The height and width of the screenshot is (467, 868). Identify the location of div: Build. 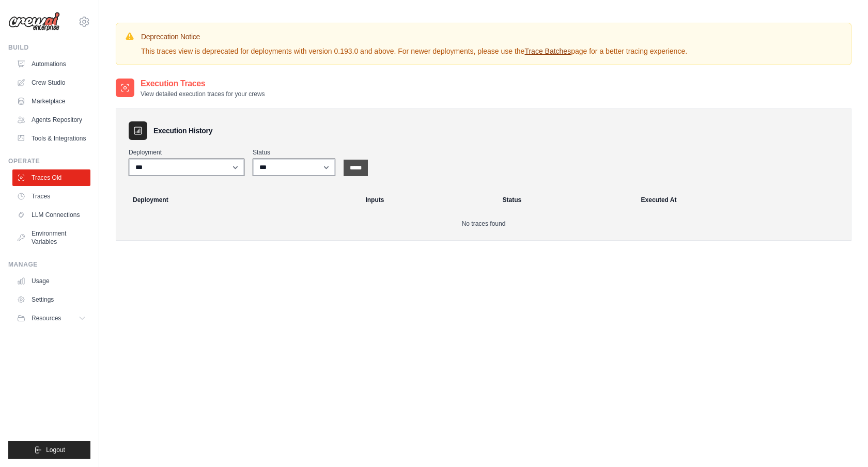
(49, 48).